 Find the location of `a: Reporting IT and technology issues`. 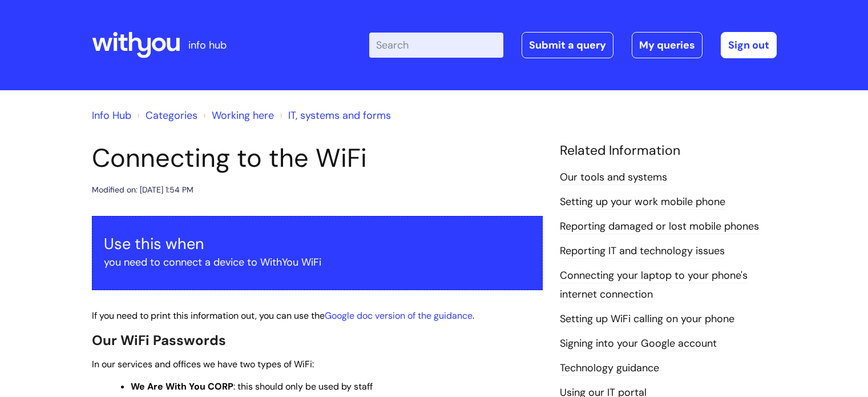

a: Reporting IT and technology issues is located at coordinates (642, 251).